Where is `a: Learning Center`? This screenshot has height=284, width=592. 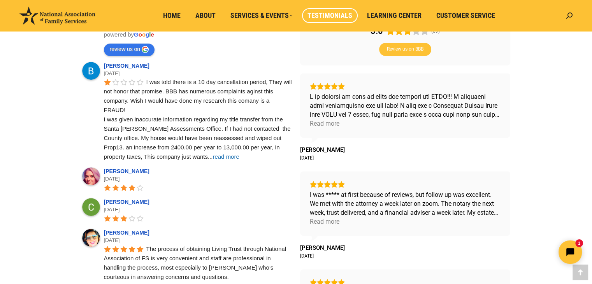 a: Learning Center is located at coordinates (394, 16).